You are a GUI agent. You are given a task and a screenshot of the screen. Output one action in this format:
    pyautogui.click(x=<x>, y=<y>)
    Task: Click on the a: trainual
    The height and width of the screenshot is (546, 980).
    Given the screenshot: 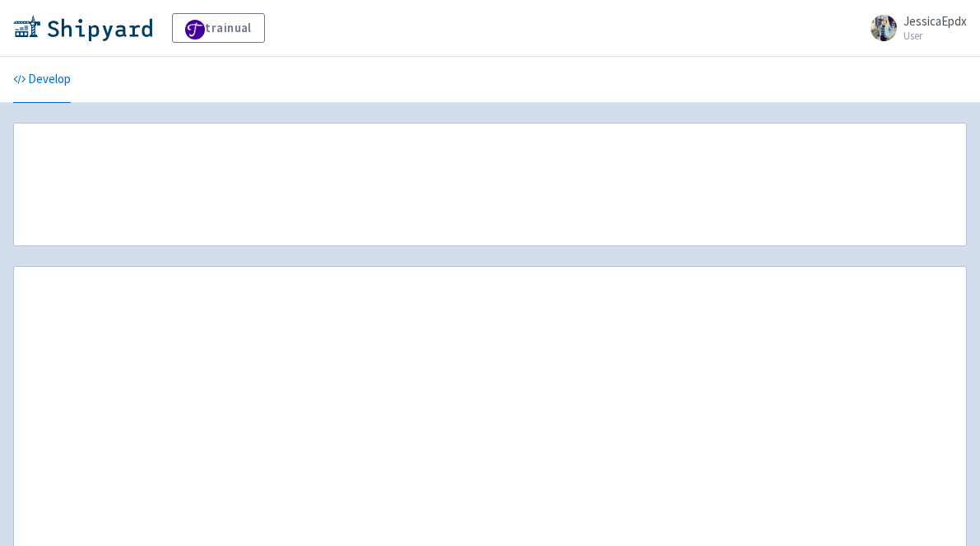 What is the action you would take?
    pyautogui.click(x=218, y=28)
    